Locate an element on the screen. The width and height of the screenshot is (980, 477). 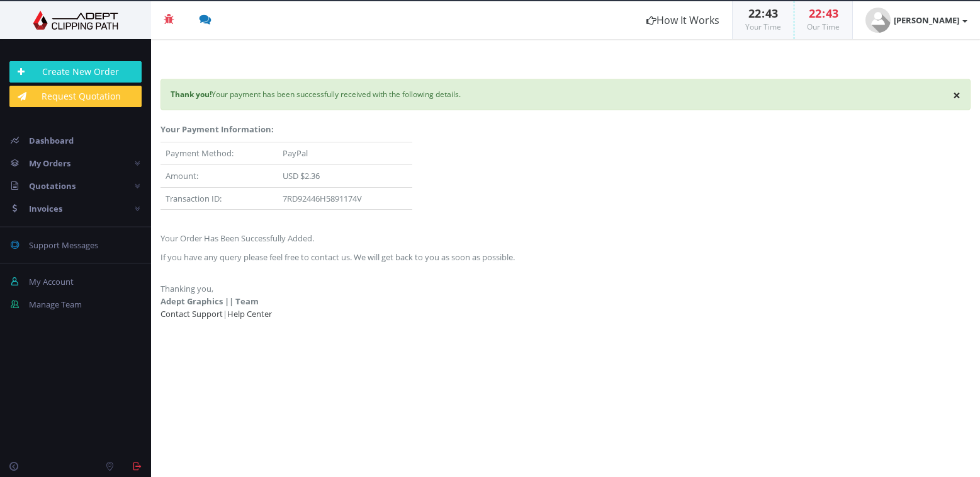
a: How It Works is located at coordinates (683, 20).